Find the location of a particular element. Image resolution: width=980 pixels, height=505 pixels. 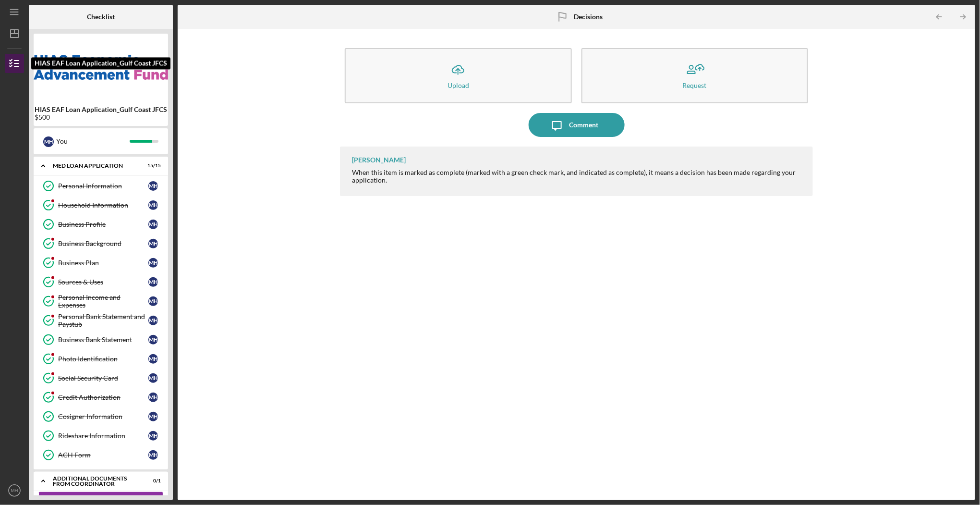

div: Photo Identification is located at coordinates (103, 359).